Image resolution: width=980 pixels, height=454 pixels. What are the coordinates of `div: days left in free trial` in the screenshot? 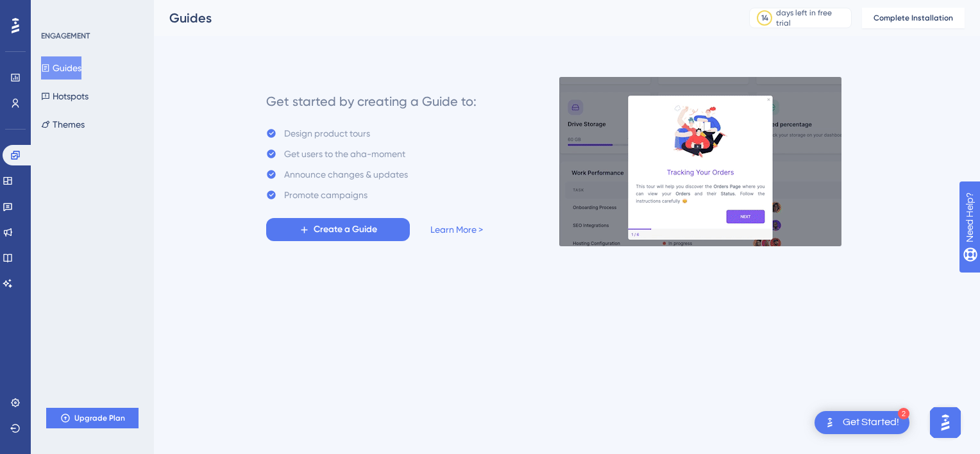 It's located at (811, 18).